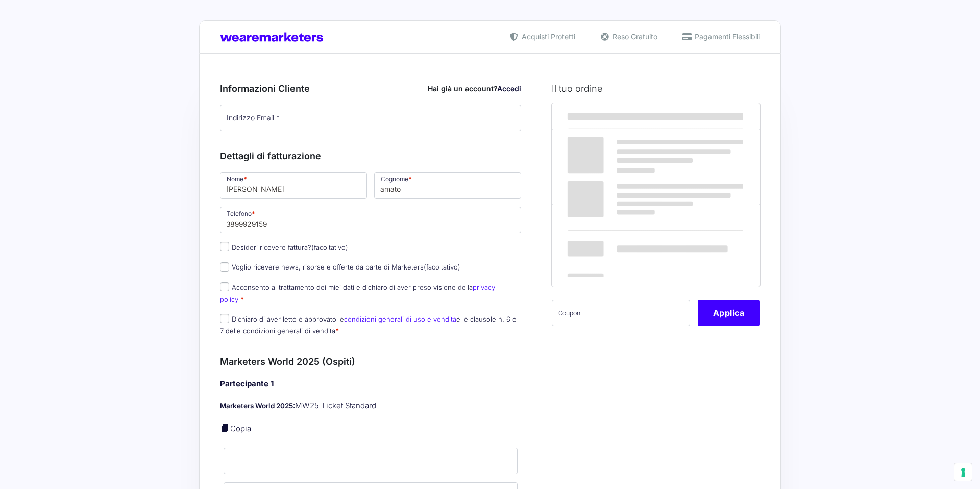  What do you see at coordinates (371, 118) in the screenshot?
I see `input: Indirizzo Email *` at bounding box center [371, 118].